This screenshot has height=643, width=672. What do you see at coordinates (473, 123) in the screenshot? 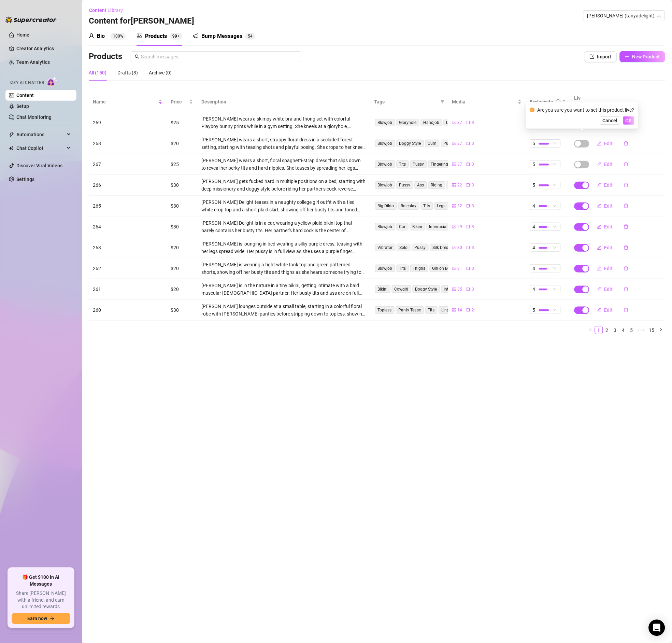
I see `span: 3` at bounding box center [473, 123].